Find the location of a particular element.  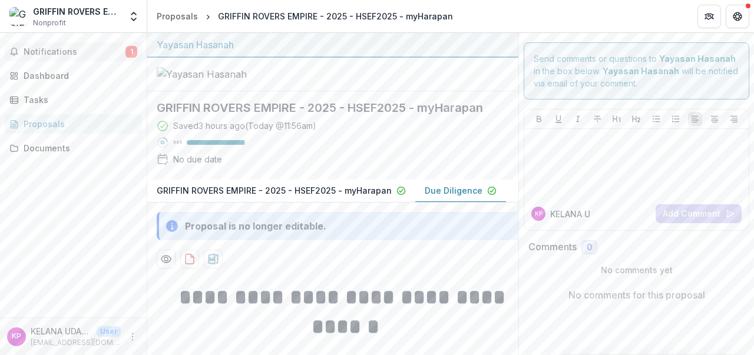

div: Yayasan Hasanah is located at coordinates (333, 45).